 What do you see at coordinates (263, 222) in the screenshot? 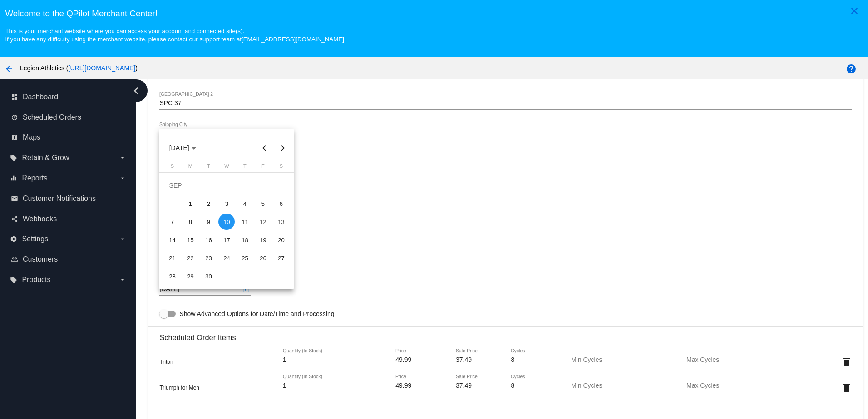
I see `div: 12` at bounding box center [263, 222].